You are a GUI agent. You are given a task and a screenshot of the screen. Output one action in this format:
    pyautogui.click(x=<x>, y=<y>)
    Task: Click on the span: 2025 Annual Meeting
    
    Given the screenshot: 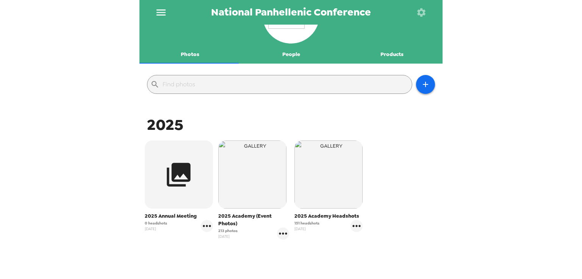 What is the action you would take?
    pyautogui.click(x=179, y=216)
    